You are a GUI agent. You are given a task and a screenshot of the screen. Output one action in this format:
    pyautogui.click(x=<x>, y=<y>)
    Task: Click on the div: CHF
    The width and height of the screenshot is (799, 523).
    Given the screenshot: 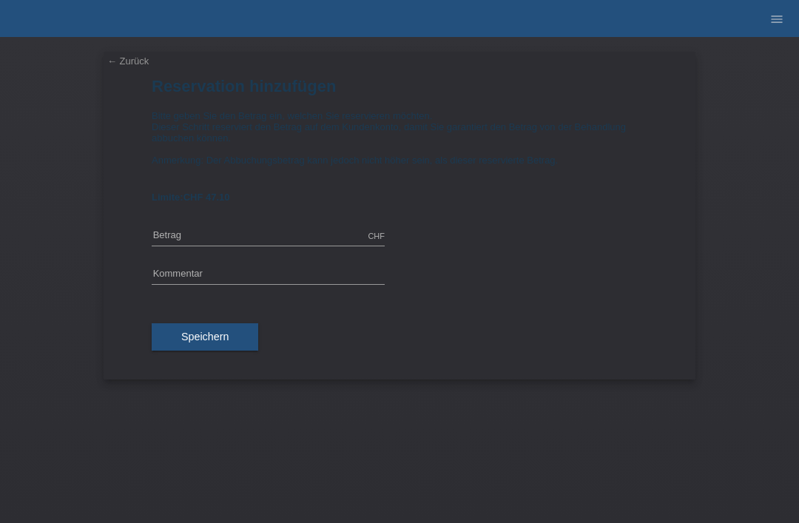 What is the action you would take?
    pyautogui.click(x=376, y=236)
    